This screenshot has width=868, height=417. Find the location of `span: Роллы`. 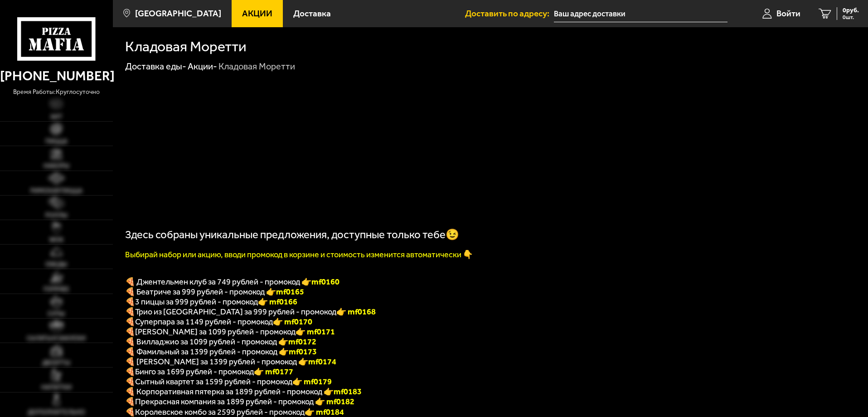

span: Роллы is located at coordinates (56, 216).